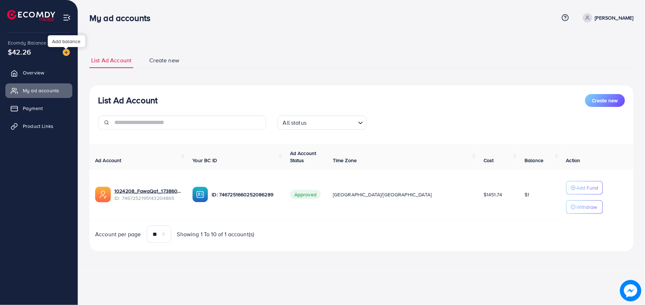 This screenshot has height=305, width=645. Describe the element at coordinates (108, 160) in the screenshot. I see `span: Ad Account` at that location.